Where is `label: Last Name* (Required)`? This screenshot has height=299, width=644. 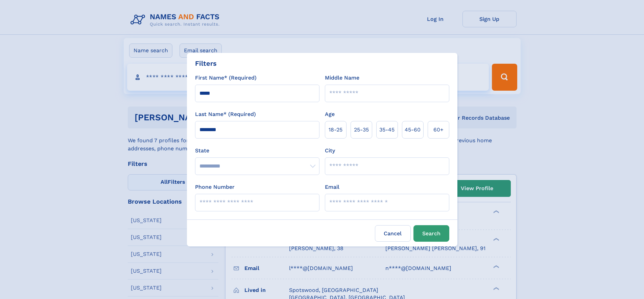 label: Last Name* (Required) is located at coordinates (225, 114).